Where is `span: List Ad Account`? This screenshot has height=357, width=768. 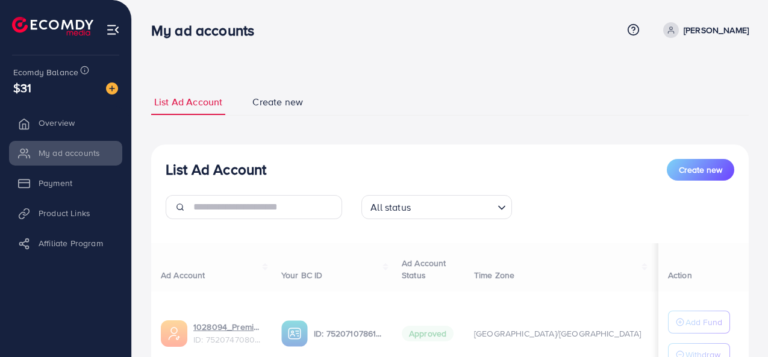 span: List Ad Account is located at coordinates (188, 102).